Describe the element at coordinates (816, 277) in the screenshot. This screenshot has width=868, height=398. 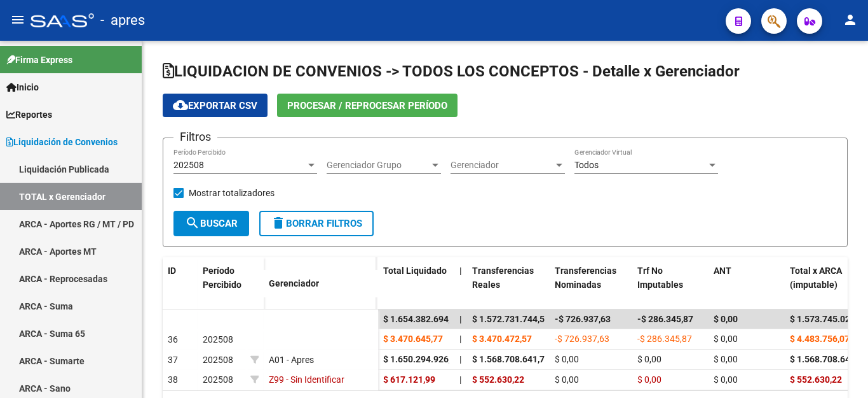
I see `span: Total x ARCA (imputable)` at that location.